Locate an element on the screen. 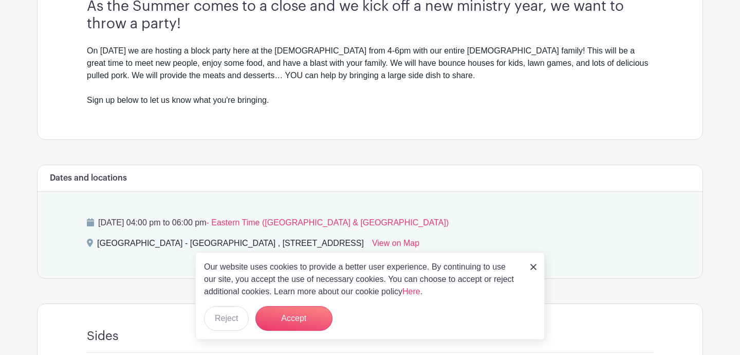 The height and width of the screenshot is (355, 740). button: Reject is located at coordinates (226, 318).